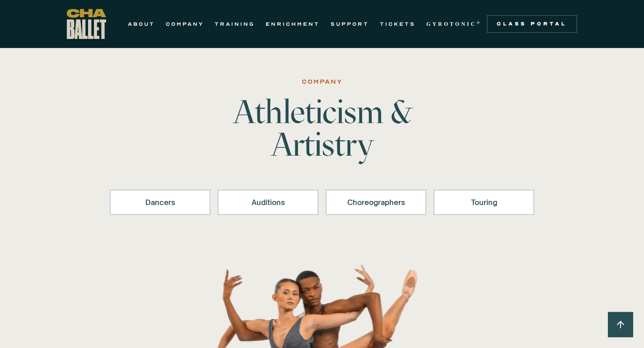  Describe the element at coordinates (322, 82) in the screenshot. I see `div: Company` at that location.